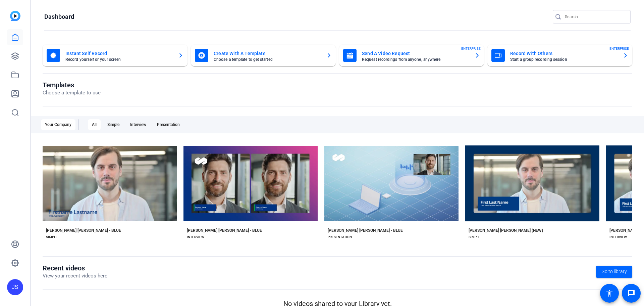  What do you see at coordinates (15, 287) in the screenshot?
I see `div: JS` at bounding box center [15, 287].